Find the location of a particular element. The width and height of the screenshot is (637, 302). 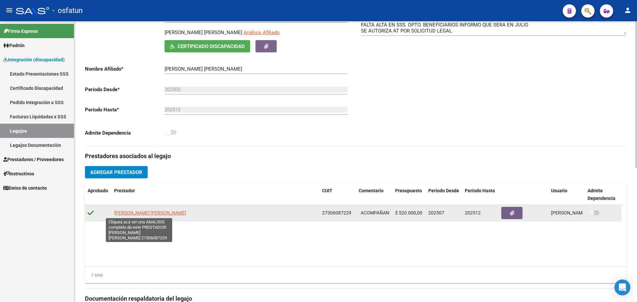

span: Prestadores / Proveedores is located at coordinates (34, 160).